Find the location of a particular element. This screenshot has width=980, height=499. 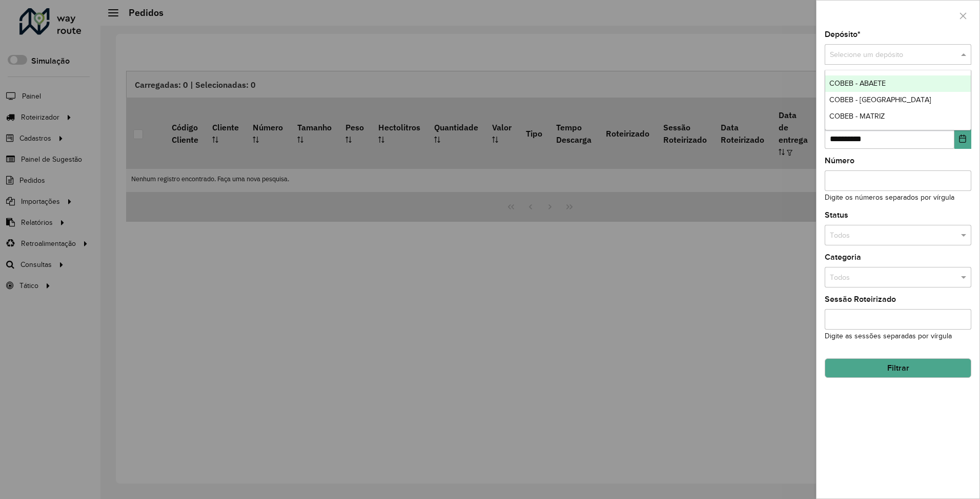

button: Filtrar is located at coordinates (898, 368).